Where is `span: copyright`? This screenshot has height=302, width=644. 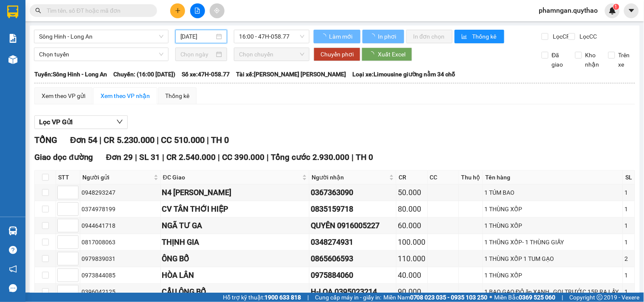
span: copyright is located at coordinates (600, 297).